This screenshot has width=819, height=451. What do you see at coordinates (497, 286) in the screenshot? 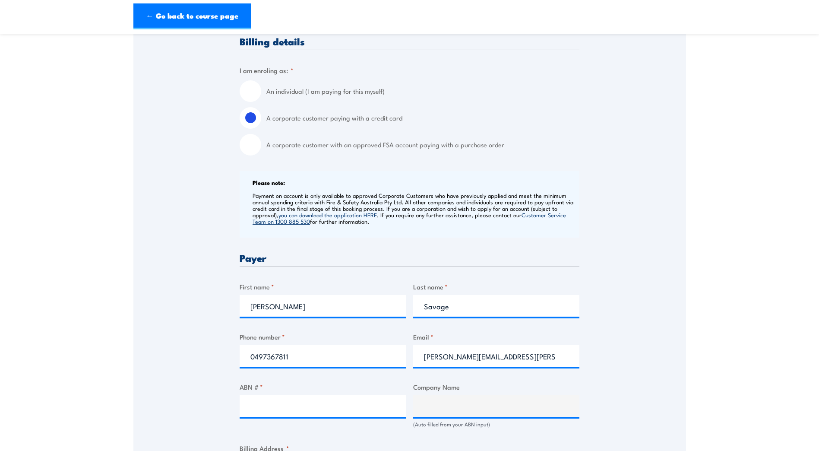
I see `label: Last name` at bounding box center [497, 286].